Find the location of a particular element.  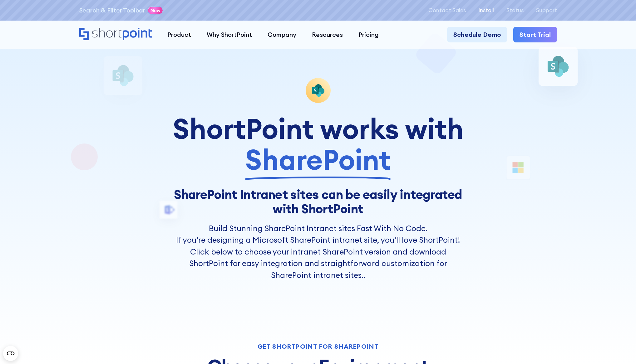

a: Schedule Demo is located at coordinates (477, 34).